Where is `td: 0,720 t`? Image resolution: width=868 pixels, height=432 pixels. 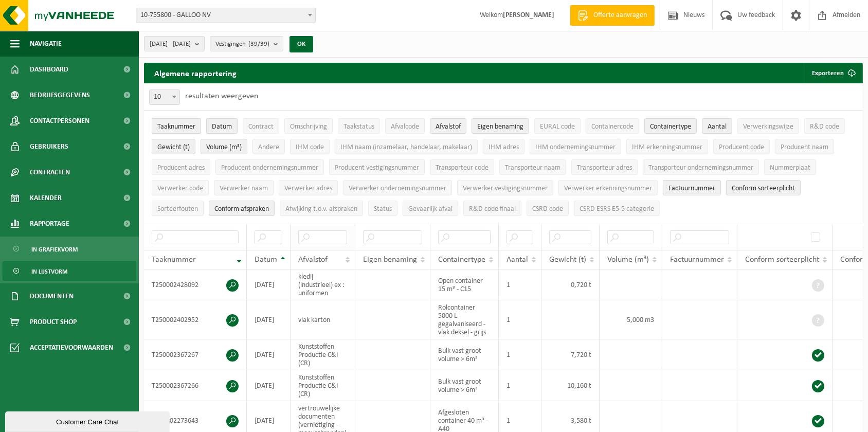 td: 0,720 t is located at coordinates (570, 285).